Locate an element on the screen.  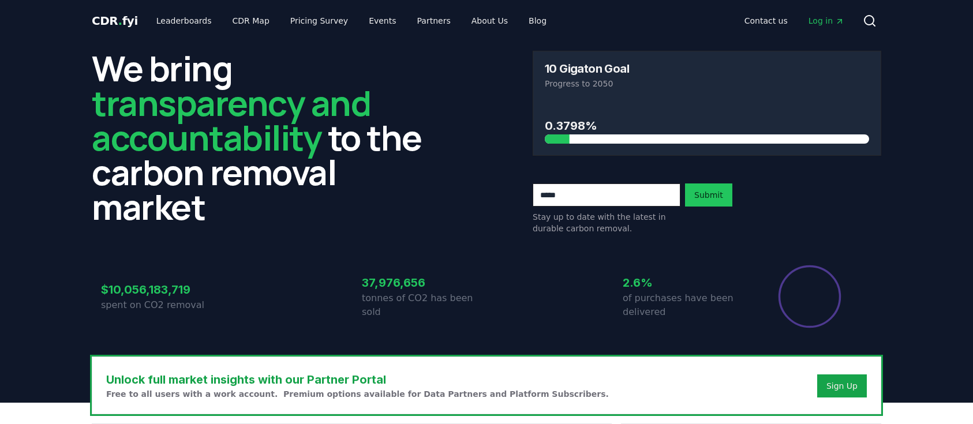
p: tonnes of CO2 has been sold is located at coordinates (424, 305).